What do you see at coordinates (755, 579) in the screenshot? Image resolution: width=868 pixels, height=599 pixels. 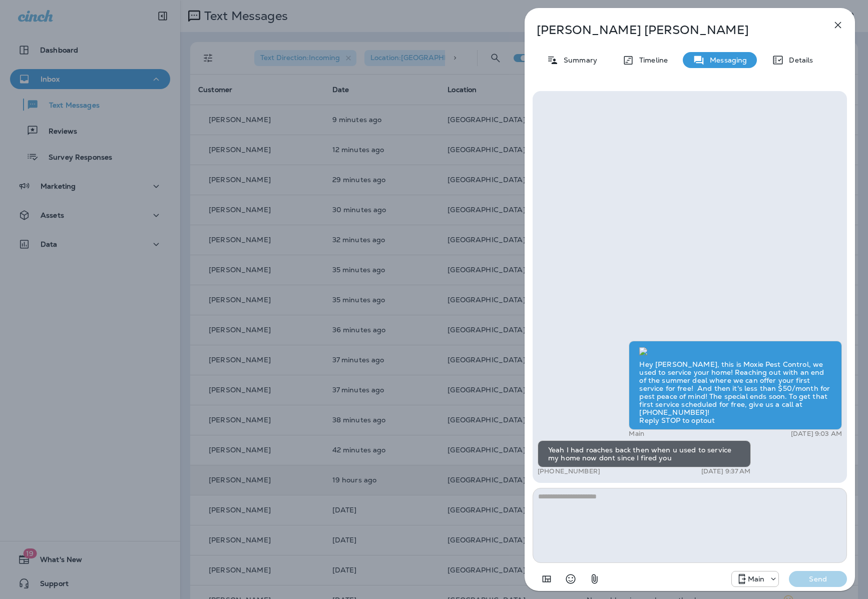 I see `div: +1 (817) 482-3792` at bounding box center [755, 579].